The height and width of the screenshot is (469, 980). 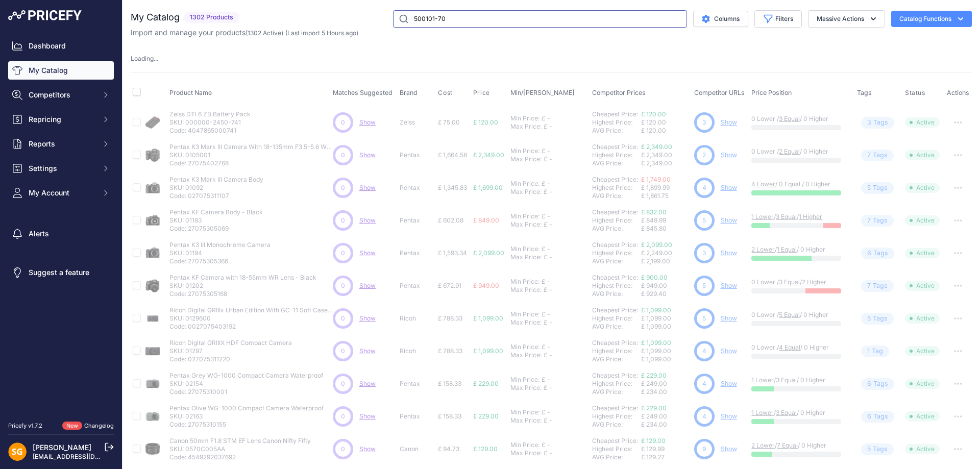 I want to click on a: 7 Equal, so click(x=787, y=445).